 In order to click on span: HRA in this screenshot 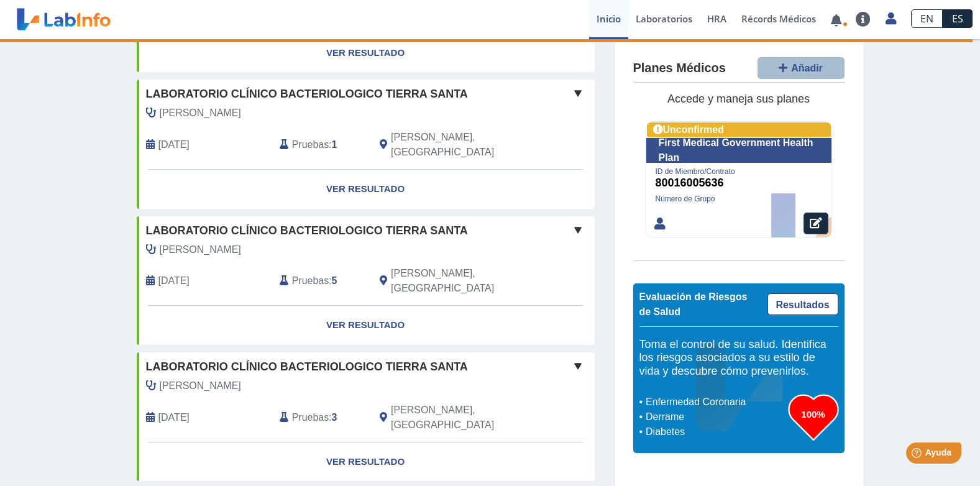, I will do `click(717, 18)`.